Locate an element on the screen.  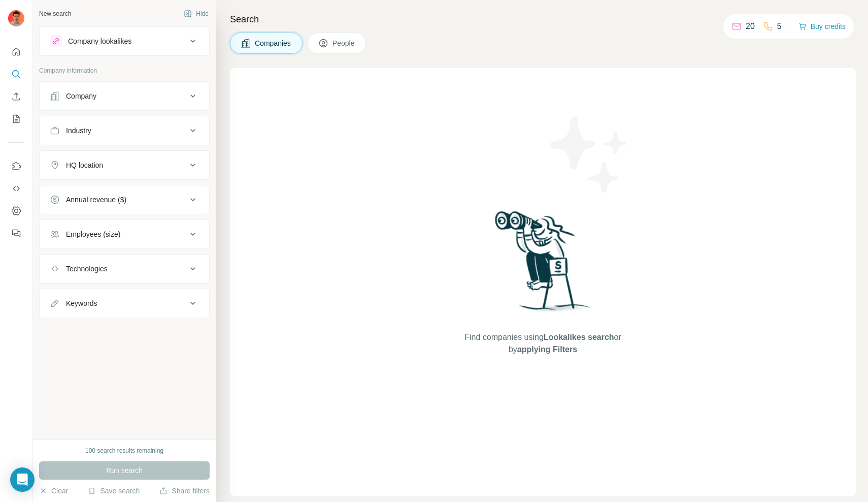
div: Company lookalikes is located at coordinates (100, 41).